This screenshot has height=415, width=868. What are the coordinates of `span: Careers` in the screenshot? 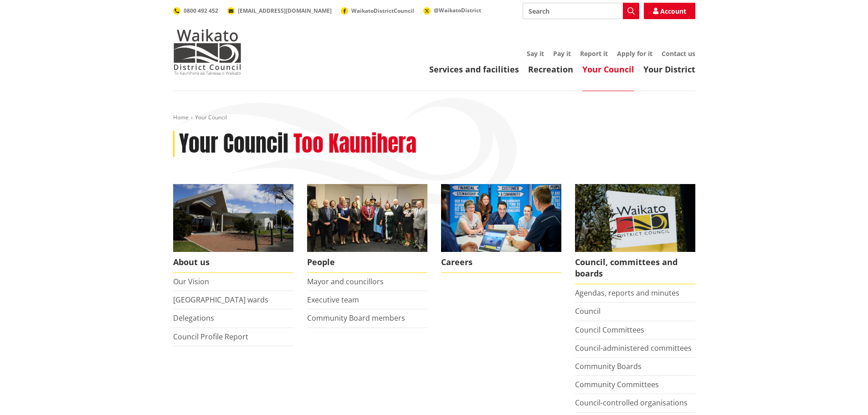 It's located at (501, 262).